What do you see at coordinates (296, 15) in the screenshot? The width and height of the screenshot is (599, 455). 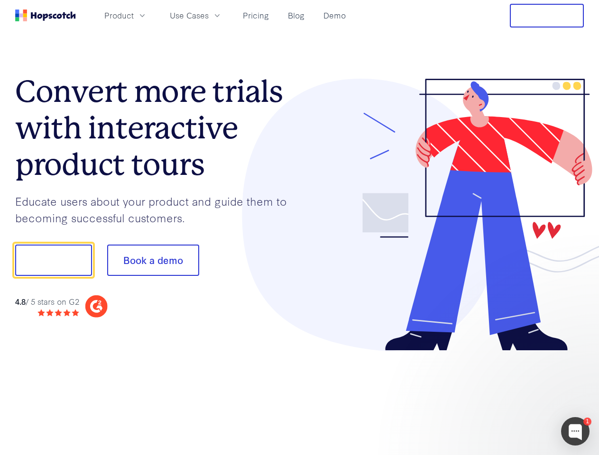 I see `a: Blog` at bounding box center [296, 15].